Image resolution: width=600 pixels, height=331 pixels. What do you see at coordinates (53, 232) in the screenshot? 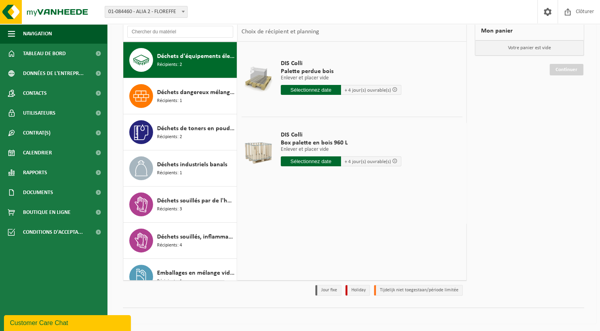
I see `span: Conditions d'accepta...` at bounding box center [53, 232].